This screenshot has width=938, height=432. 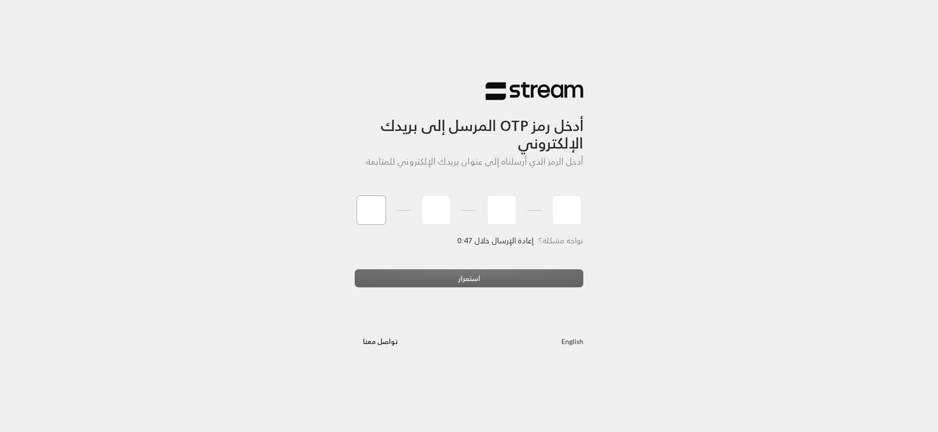 What do you see at coordinates (535, 91) in the screenshot?
I see `img: Stream Logo` at bounding box center [535, 91].